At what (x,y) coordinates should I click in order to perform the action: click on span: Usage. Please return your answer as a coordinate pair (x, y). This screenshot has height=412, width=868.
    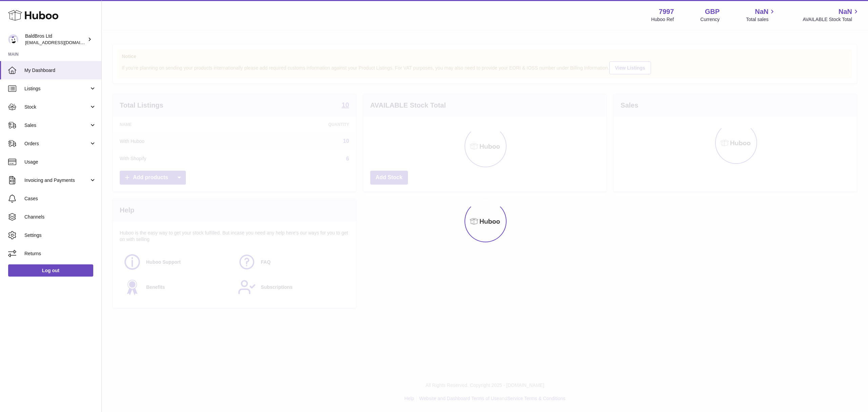
    Looking at the image, I should click on (61, 162).